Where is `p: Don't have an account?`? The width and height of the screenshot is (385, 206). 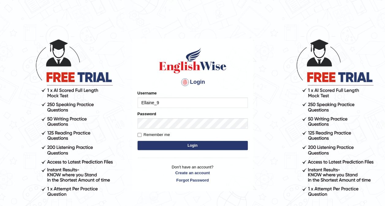 p: Don't have an account? is located at coordinates (193, 174).